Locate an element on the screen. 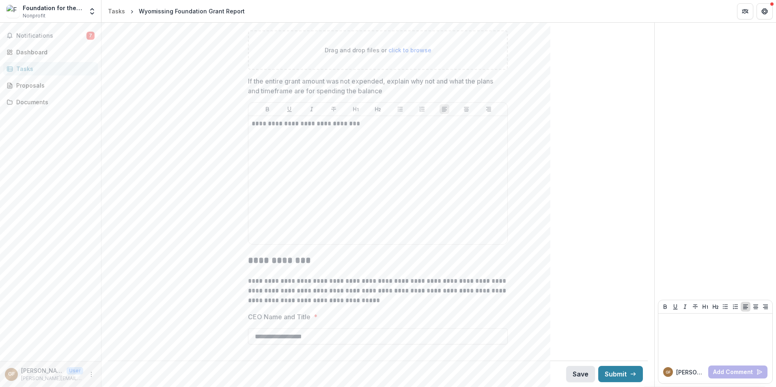 This screenshot has width=776, height=387. span: click to browse is located at coordinates (410, 50).